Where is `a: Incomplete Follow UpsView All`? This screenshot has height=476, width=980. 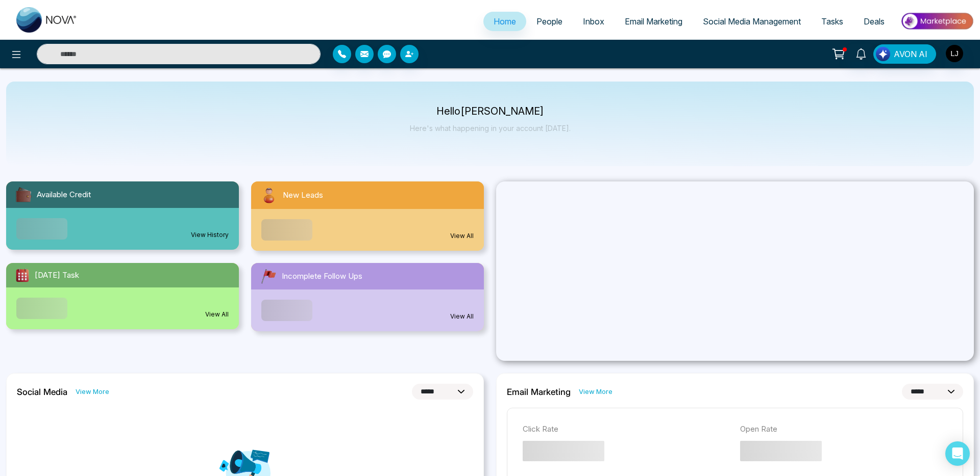
a: Incomplete Follow UpsView All is located at coordinates (367, 297).